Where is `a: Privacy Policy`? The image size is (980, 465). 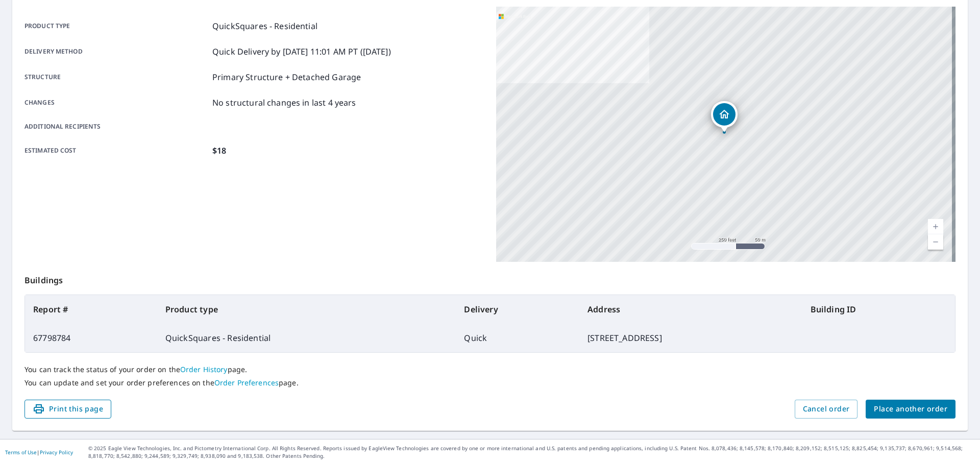
a: Privacy Policy is located at coordinates (56, 452).